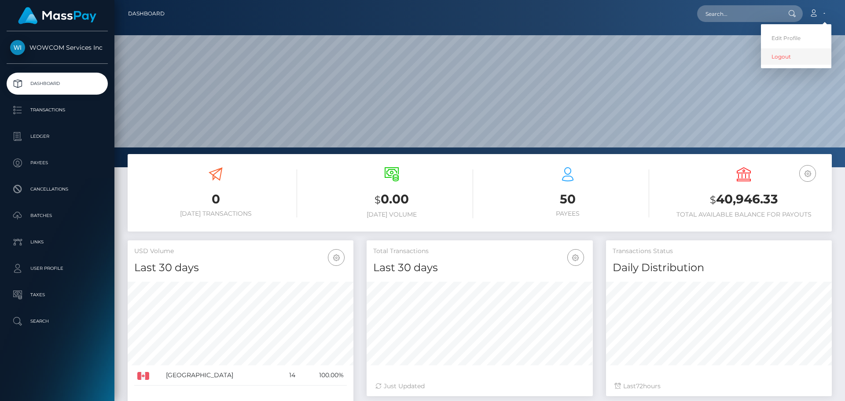 The image size is (845, 401). I want to click on p: Search, so click(57, 321).